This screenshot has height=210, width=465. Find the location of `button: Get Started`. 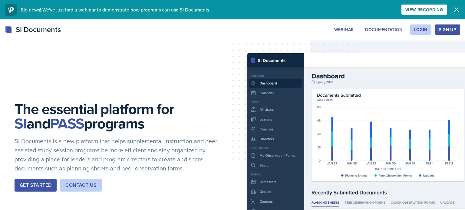

button: Get Started is located at coordinates (35, 185).